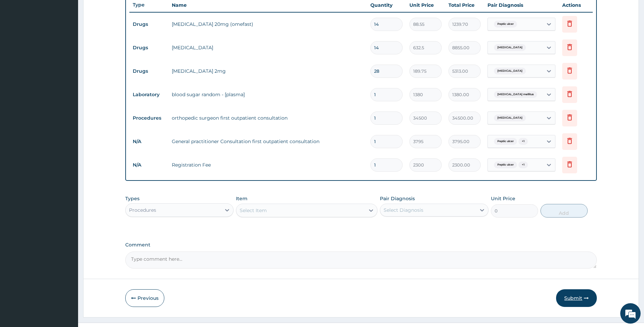 The width and height of the screenshot is (644, 327). Describe the element at coordinates (403, 210) in the screenshot. I see `div: Select Diagnosis` at that location.